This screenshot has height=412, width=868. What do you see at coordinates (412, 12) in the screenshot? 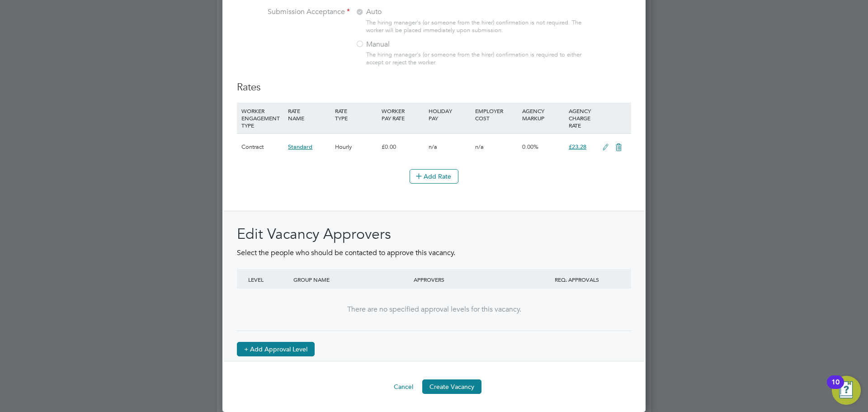
I see `label: Auto` at bounding box center [412, 12].